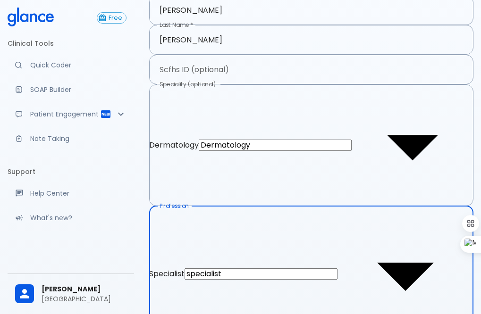  Describe the element at coordinates (71, 193) in the screenshot. I see `a: Get help from our support team` at that location.